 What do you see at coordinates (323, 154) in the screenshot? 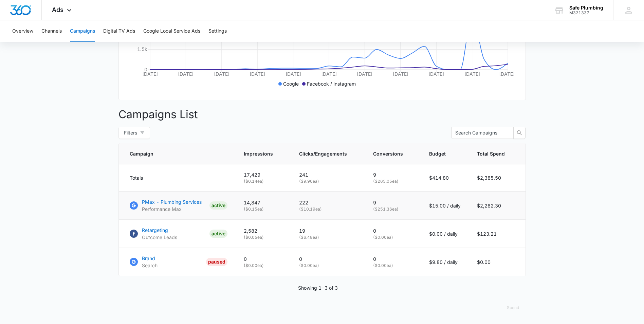
I see `span: Clicks/Engagements` at bounding box center [323, 154].